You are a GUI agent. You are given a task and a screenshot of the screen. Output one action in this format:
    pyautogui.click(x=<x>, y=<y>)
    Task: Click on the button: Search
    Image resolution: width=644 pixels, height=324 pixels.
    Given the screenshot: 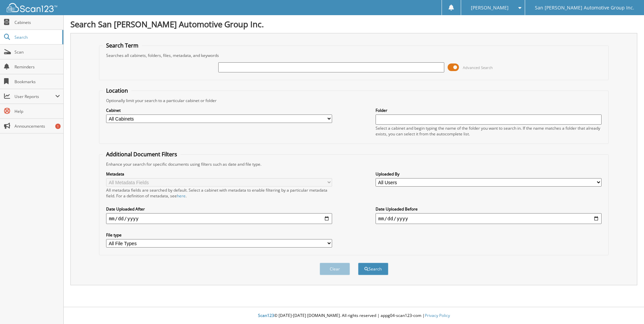 What is the action you would take?
    pyautogui.click(x=373, y=269)
    